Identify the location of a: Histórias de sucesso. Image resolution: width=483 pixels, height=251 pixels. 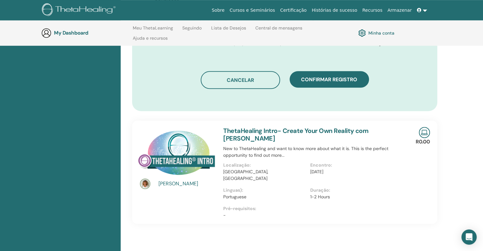
(334, 10).